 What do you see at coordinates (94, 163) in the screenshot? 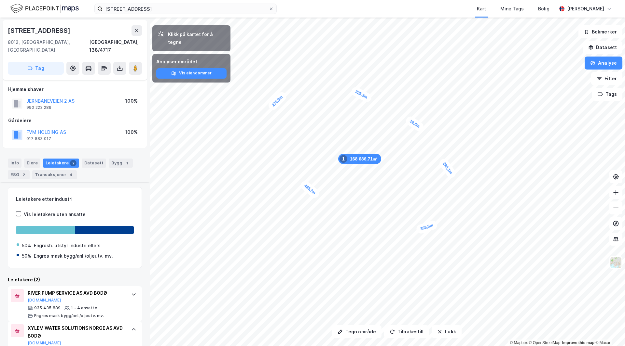
I see `div: Datasett` at bounding box center [94, 163].